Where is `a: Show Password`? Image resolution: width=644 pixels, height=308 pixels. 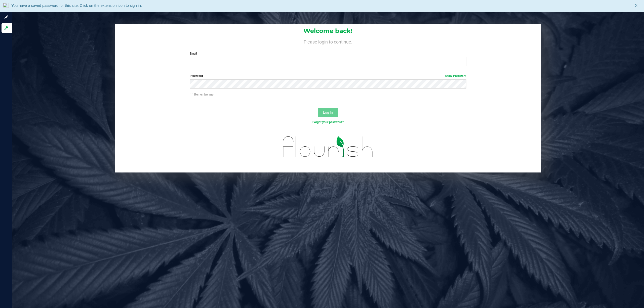 a: Show Password is located at coordinates (456, 76).